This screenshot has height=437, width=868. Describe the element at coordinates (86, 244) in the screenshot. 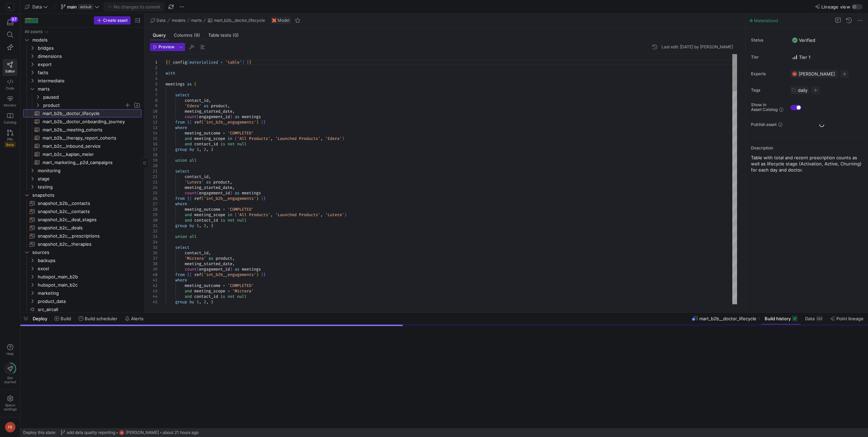

I see `span: snapshot_b2c__therapies​​​​​​​` at that location.